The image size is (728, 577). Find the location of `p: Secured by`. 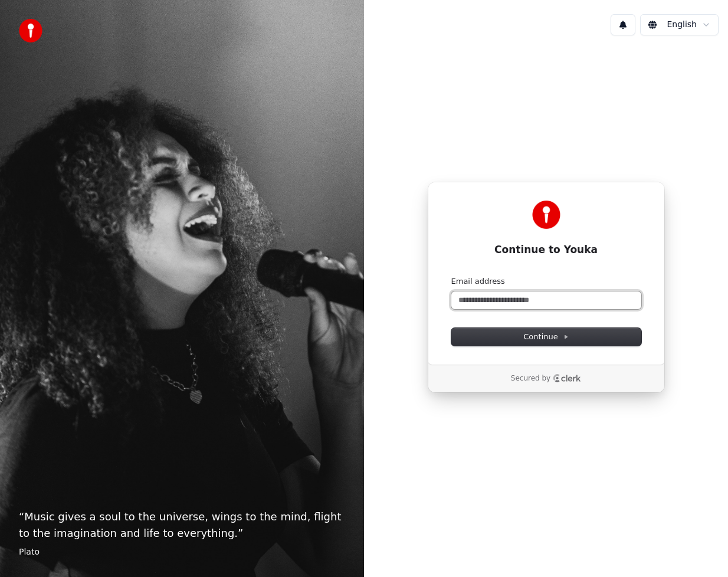

p: Secured by is located at coordinates (530, 378).